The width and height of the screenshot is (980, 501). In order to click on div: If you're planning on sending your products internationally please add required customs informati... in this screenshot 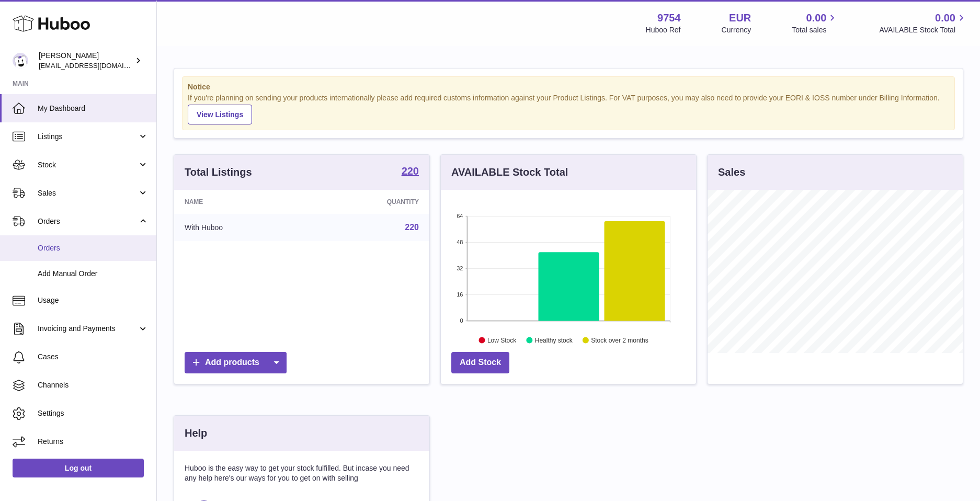, I will do `click(569, 108)`.